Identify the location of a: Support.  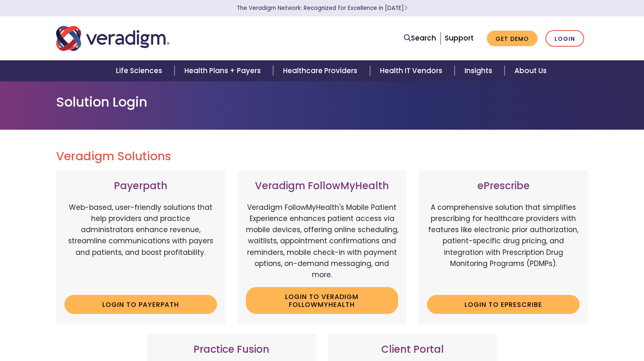
(459, 38).